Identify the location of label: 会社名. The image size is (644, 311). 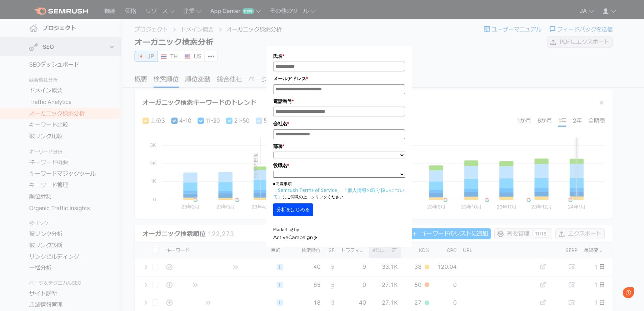
(339, 124).